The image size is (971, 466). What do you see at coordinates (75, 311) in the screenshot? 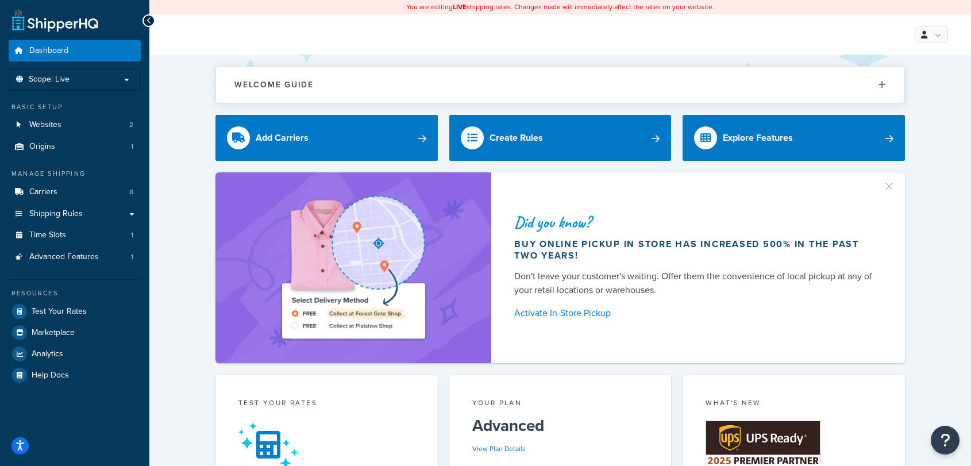
I see `a: Test Your Rates` at bounding box center [75, 311].